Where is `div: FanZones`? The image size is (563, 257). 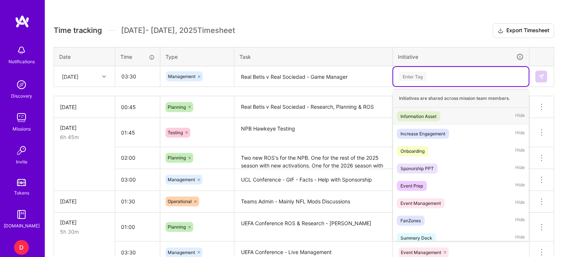
div: FanZones is located at coordinates (410, 220).